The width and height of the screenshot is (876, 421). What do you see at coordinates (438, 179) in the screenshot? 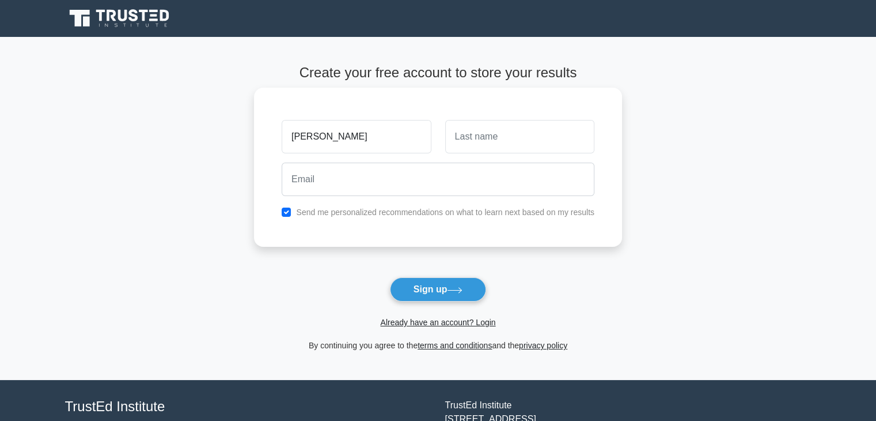
I see `input: Email` at bounding box center [438, 179].